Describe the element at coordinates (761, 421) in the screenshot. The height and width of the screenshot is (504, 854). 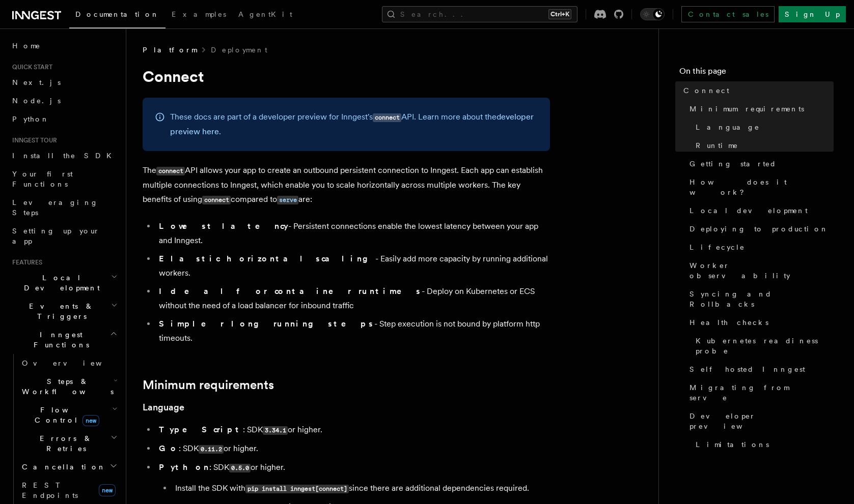
I see `span: Developer preview` at that location.